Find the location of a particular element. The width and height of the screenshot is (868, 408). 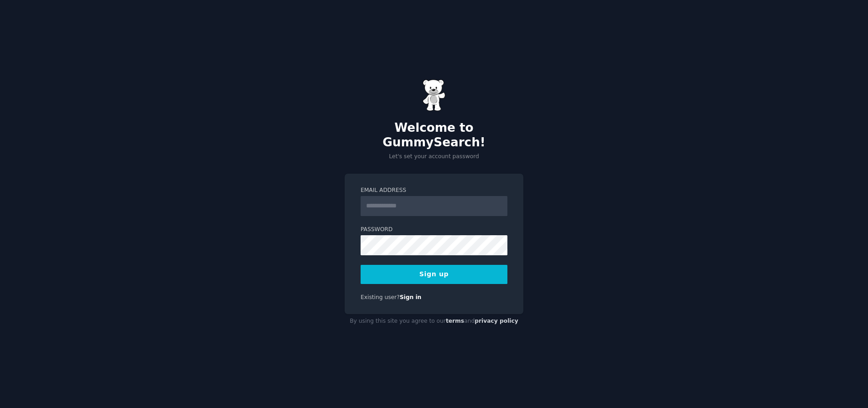

h2: Welcome to GummySearch! is located at coordinates (434, 135).